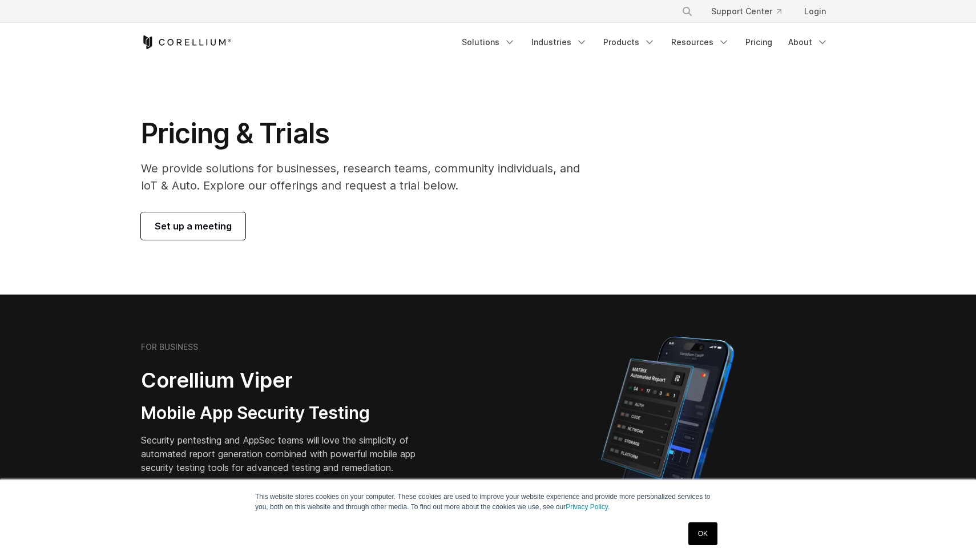 The height and width of the screenshot is (560, 976). I want to click on a: Set up a meeting, so click(193, 226).